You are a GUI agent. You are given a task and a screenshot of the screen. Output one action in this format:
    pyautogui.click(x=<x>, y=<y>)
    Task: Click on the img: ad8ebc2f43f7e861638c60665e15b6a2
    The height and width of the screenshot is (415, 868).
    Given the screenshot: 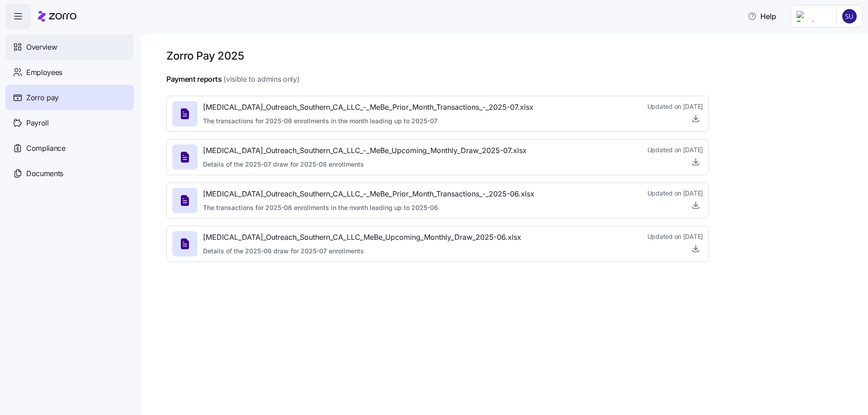 What is the action you would take?
    pyautogui.click(x=850, y=16)
    